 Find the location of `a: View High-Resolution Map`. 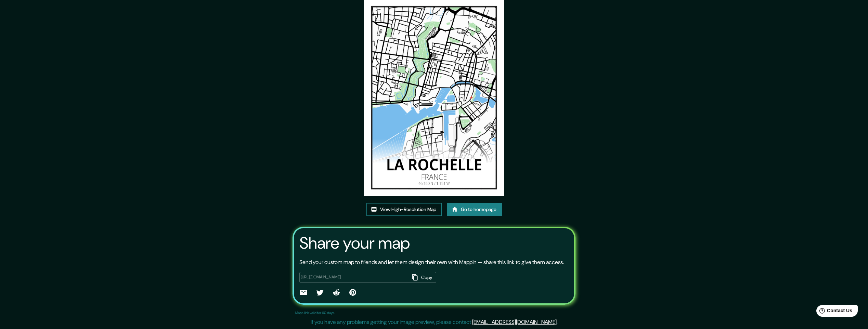

a: View High-Resolution Map is located at coordinates (404, 209).